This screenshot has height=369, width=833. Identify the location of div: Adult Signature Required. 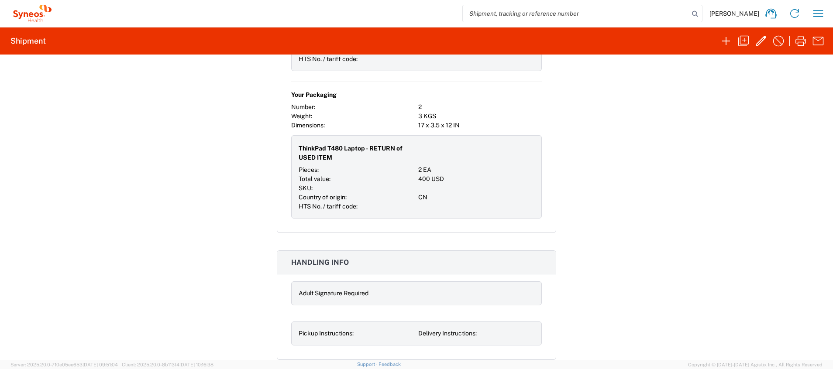
(357, 293).